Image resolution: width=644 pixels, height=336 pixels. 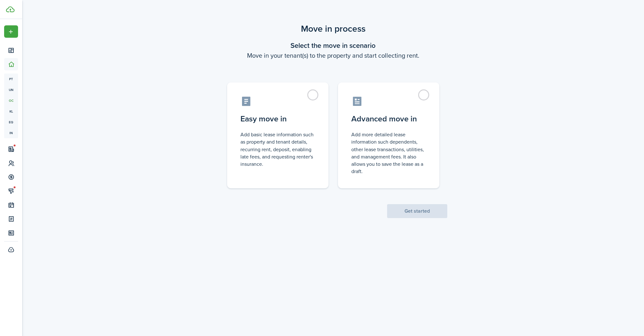 What do you see at coordinates (389, 153) in the screenshot?
I see `control-radio-card-description: Add more detailed lease information such dependents, other lease transactions, utilities, and man...` at bounding box center [389, 153].